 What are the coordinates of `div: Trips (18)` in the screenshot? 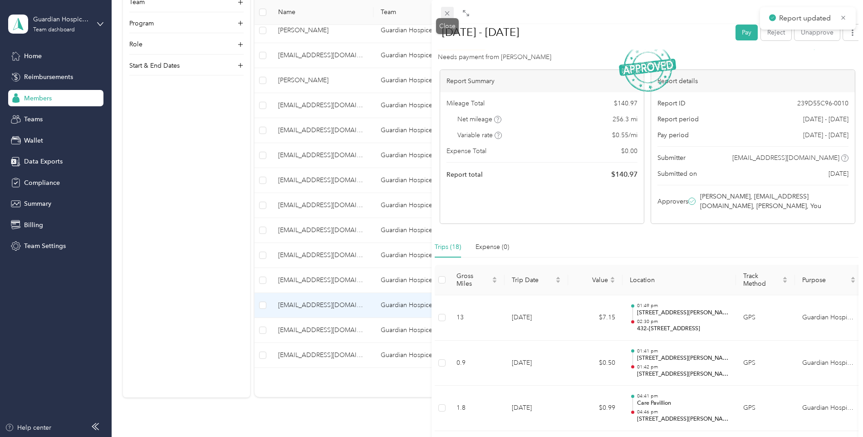 It's located at (448, 247).